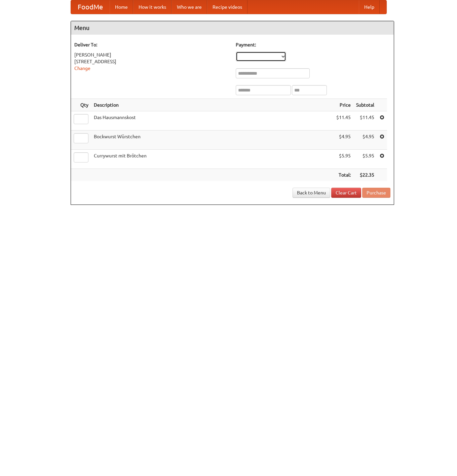 The image size is (457, 476). Describe the element at coordinates (212, 159) in the screenshot. I see `td: Currywurst mit Brötchen` at that location.